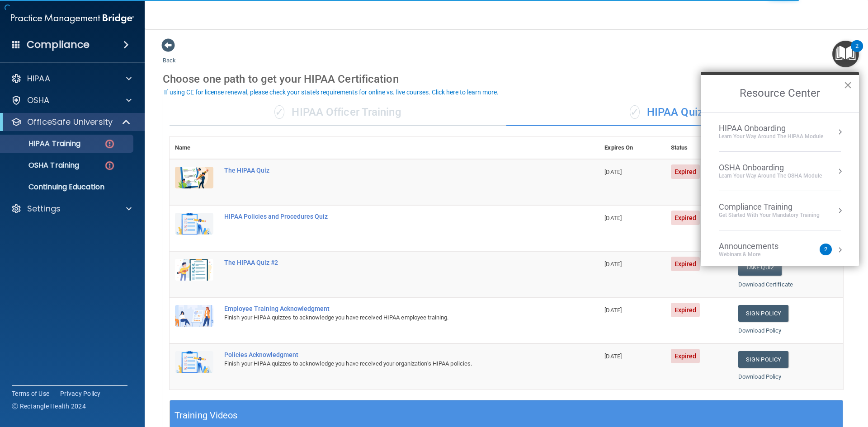 The width and height of the screenshot is (868, 427). I want to click on a: HIPAA, so click(71, 78).